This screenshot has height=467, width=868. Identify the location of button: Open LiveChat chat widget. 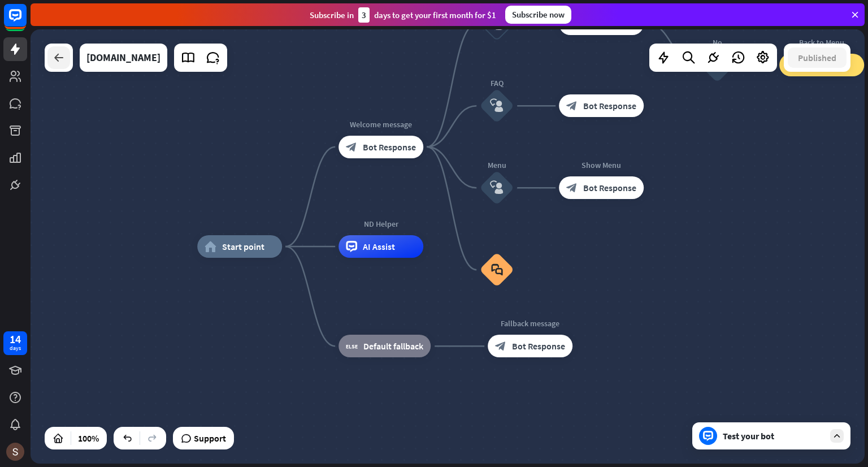
(26, 21).